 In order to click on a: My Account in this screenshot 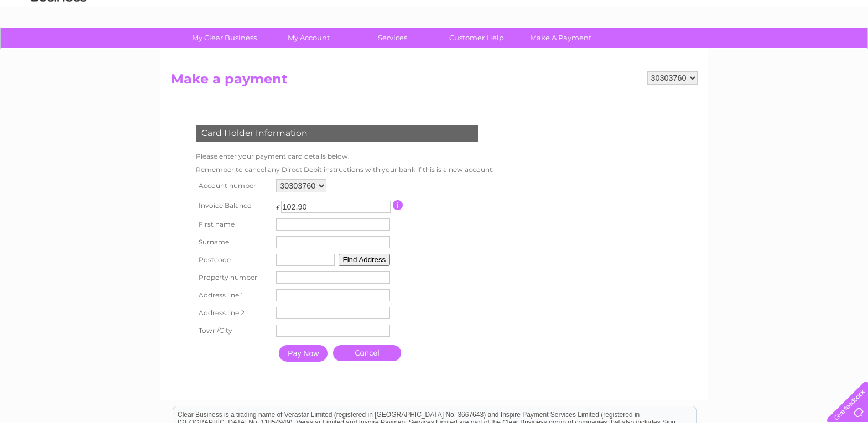, I will do `click(309, 38)`.